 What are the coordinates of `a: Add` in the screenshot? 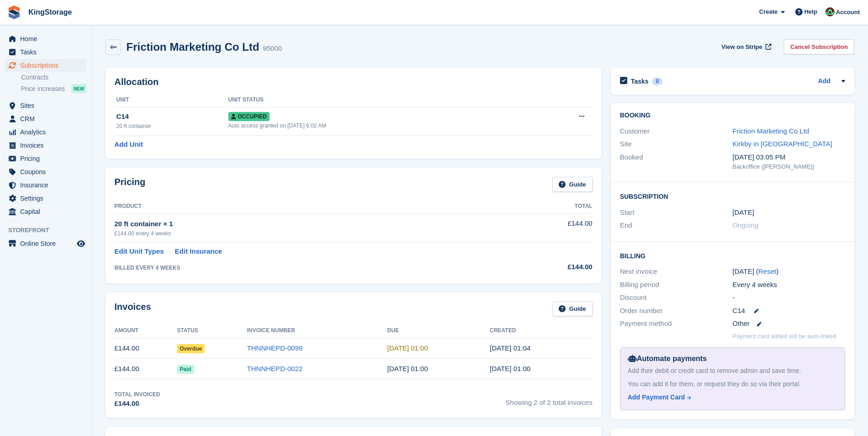 It's located at (824, 81).